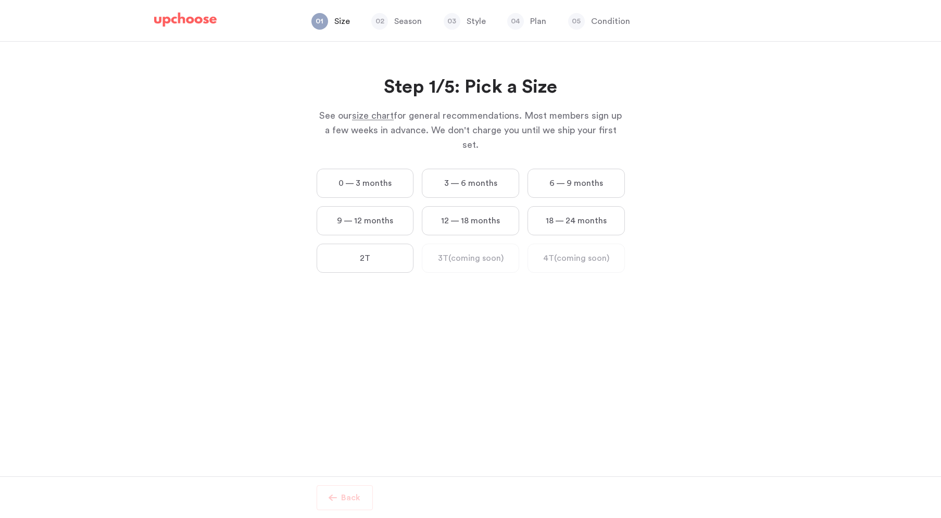 The height and width of the screenshot is (518, 941). What do you see at coordinates (538, 21) in the screenshot?
I see `p: Plan` at bounding box center [538, 21].